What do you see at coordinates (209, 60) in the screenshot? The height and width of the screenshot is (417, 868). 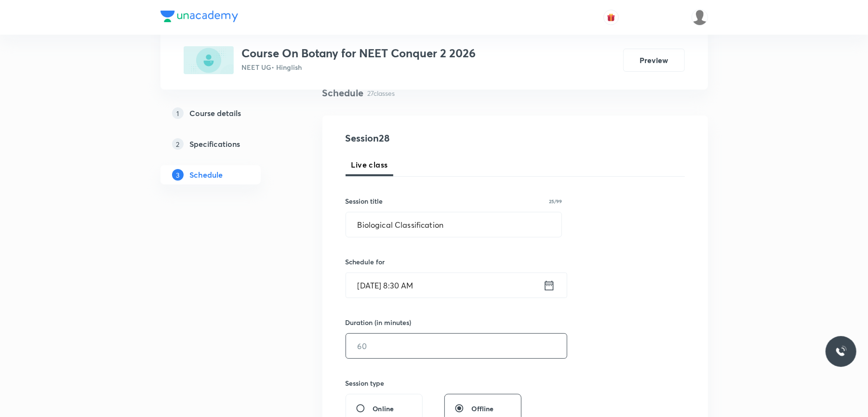 I see `img: 1A97FDC1-A405-4ABD-B743-3D82526E2DBF_plus.png` at bounding box center [209, 60].